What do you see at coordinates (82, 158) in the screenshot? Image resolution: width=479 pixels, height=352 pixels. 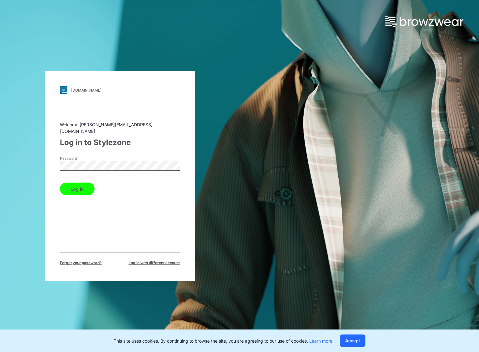 I see `label: Password` at bounding box center [82, 158].